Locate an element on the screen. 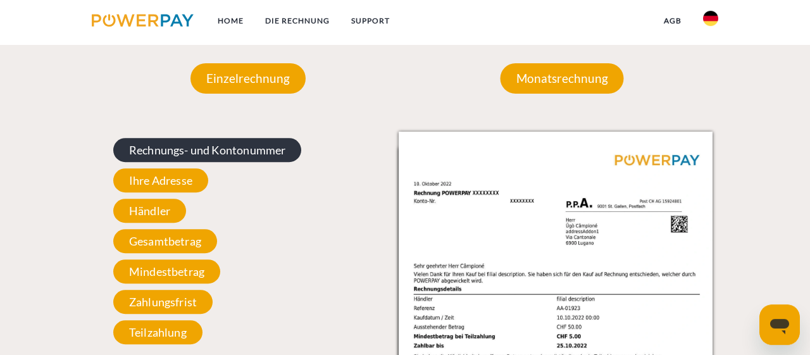  p: Einzelrechnung is located at coordinates (248, 78).